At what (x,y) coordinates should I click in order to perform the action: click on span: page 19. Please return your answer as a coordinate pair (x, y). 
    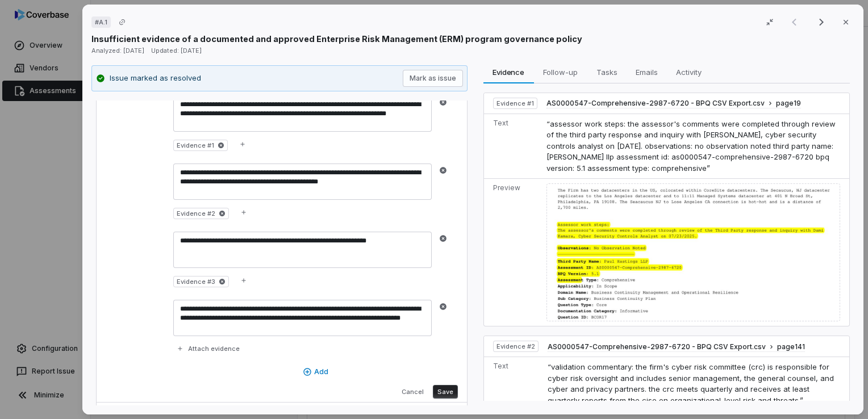
    Looking at the image, I should click on (788, 104).